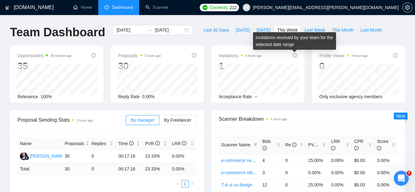  I want to click on span: user, so click(247, 7).